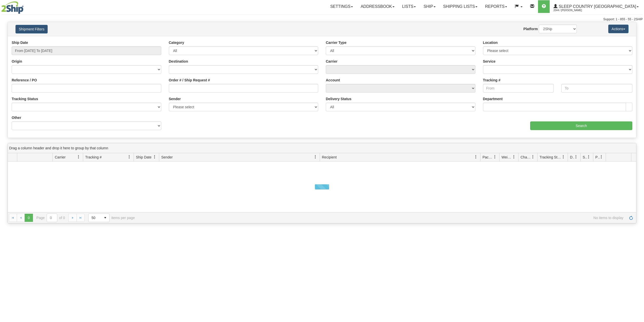  I want to click on span: Pickup Status, so click(597, 157).